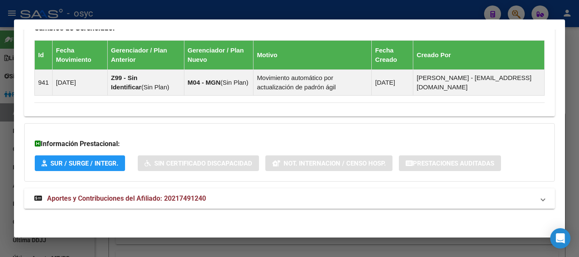 The image size is (579, 257). I want to click on span: Prestaciones Auditadas, so click(453, 164).